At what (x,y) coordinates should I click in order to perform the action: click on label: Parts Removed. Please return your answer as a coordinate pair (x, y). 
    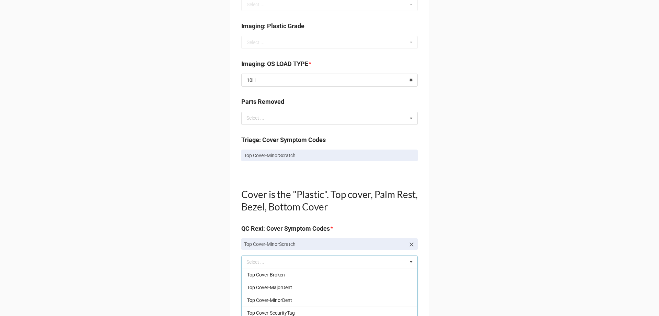
    Looking at the image, I should click on (263, 102).